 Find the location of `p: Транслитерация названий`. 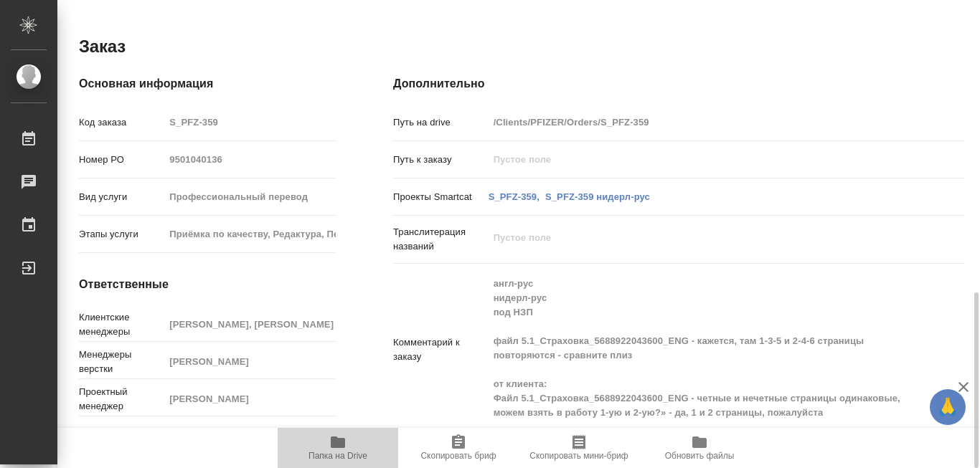

p: Транслитерация названий is located at coordinates (440, 240).